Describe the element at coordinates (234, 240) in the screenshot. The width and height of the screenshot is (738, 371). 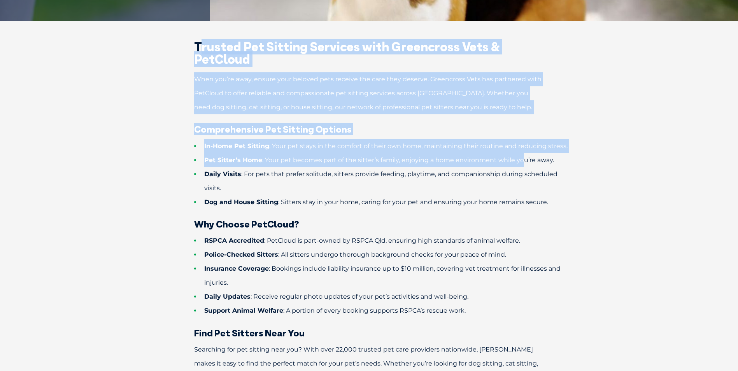
I see `b: RSPCA Accredited` at that location.